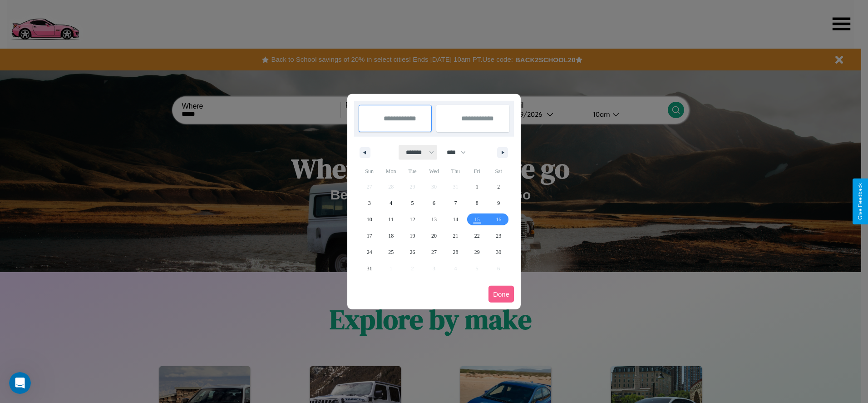 Image resolution: width=868 pixels, height=403 pixels. I want to click on span: 12, so click(412, 220).